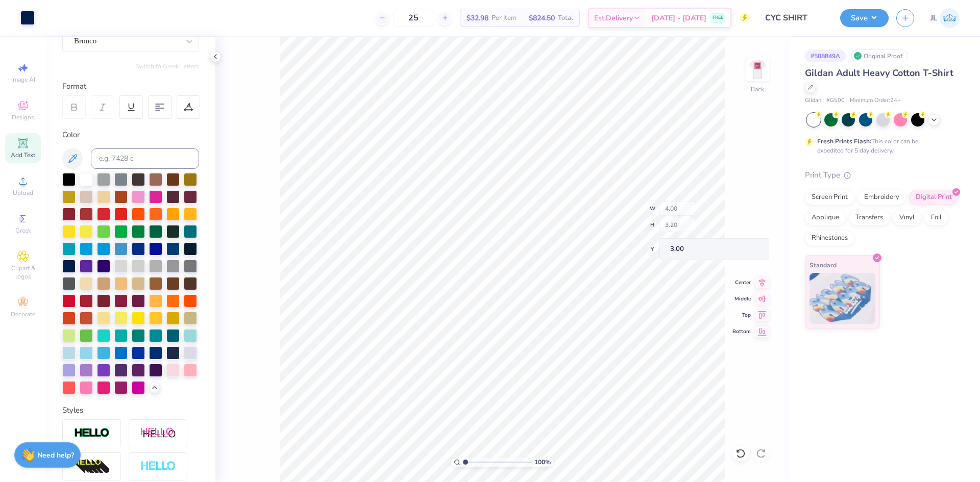 This screenshot has width=980, height=482. What do you see at coordinates (145, 158) in the screenshot?
I see `input: e.g. 7428 c` at bounding box center [145, 158].